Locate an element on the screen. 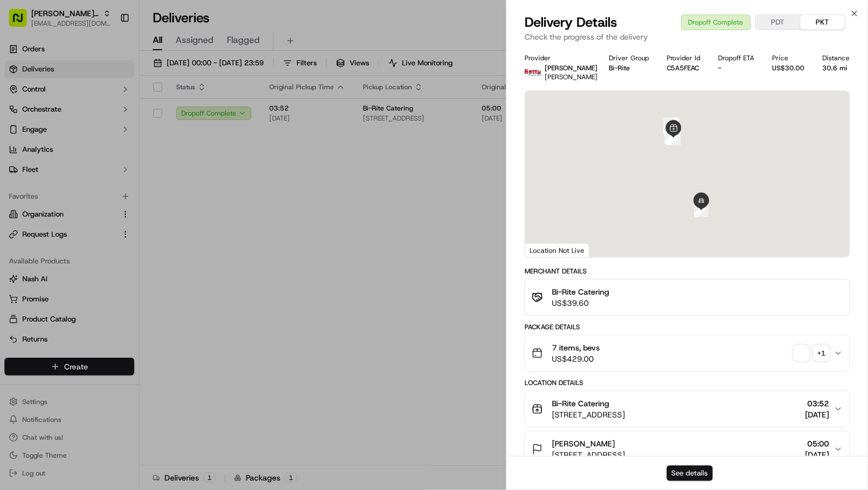 The height and width of the screenshot is (490, 868). a: Powered byPylon is located at coordinates (107, 279).